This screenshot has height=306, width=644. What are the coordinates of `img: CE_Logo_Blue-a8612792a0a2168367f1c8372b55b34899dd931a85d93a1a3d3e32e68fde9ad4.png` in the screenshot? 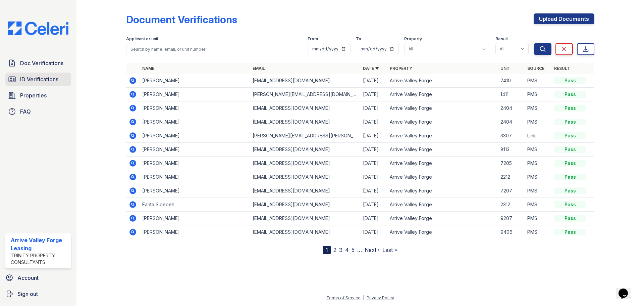 It's located at (38, 28).